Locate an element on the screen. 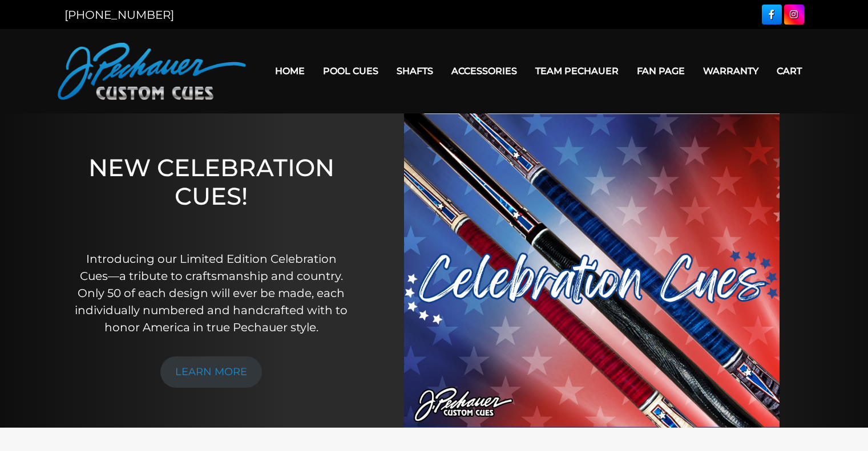 This screenshot has height=451, width=868. a: Team Pechauer is located at coordinates (577, 71).